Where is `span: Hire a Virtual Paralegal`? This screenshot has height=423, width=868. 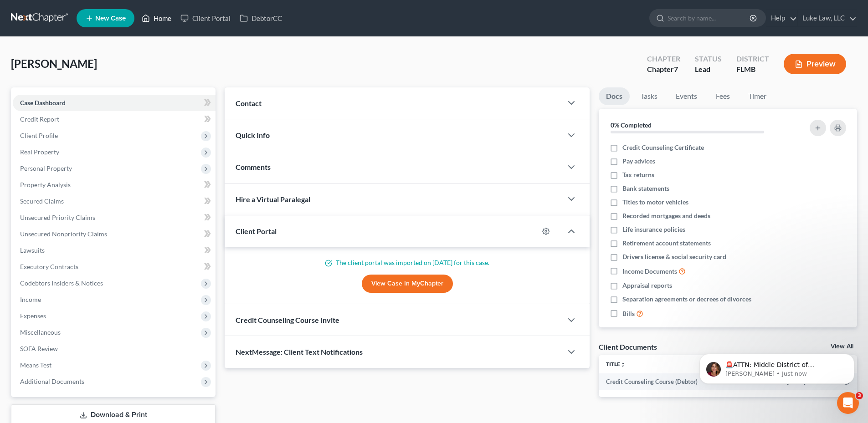
span: Hire a Virtual Paralegal is located at coordinates (273, 199).